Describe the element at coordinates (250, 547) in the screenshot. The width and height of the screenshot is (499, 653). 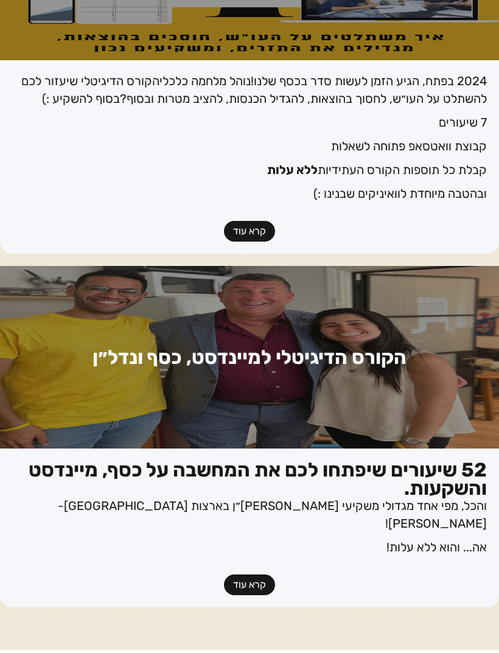
I see `p: אה... והוא ללא עלות!` at that location.